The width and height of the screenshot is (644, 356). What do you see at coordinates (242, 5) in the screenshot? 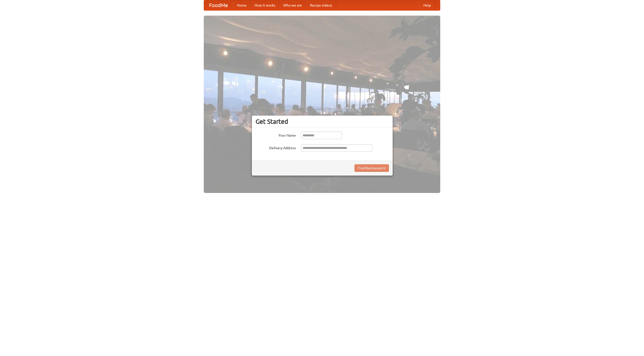
I see `a: Home` at bounding box center [242, 5].